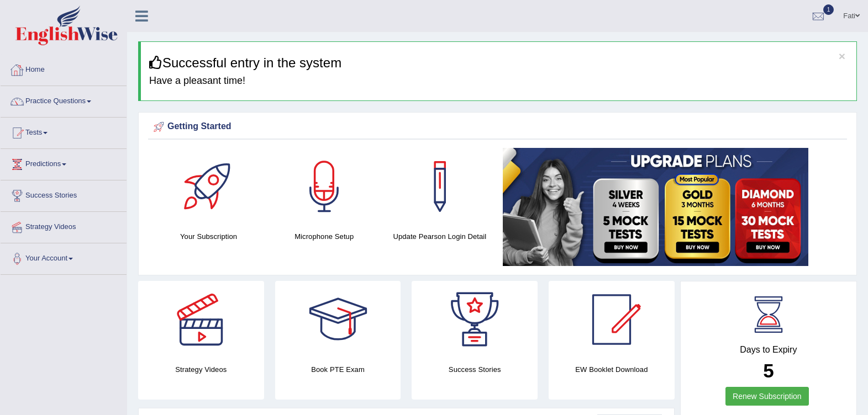 The image size is (868, 415). Describe the element at coordinates (338, 369) in the screenshot. I see `h4: Book PTE Exam` at that location.